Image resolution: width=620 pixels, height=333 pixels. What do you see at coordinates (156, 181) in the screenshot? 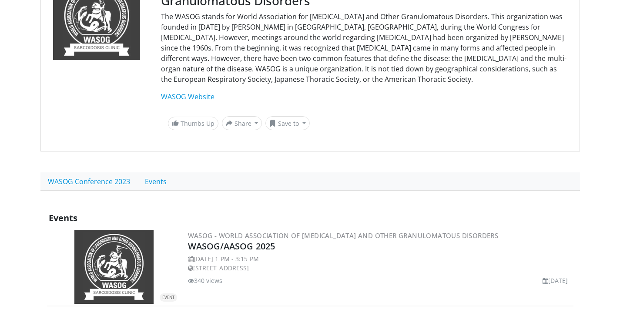
I see `a: Events` at bounding box center [156, 181].